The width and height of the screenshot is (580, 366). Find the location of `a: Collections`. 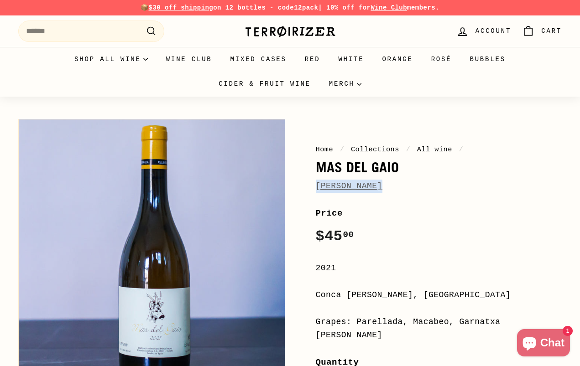

a: Collections is located at coordinates (375, 150).